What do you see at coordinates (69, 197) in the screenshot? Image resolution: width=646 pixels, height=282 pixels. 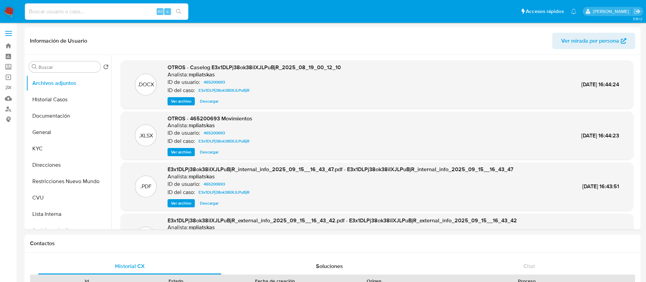 I see `button: CVU` at bounding box center [69, 197].